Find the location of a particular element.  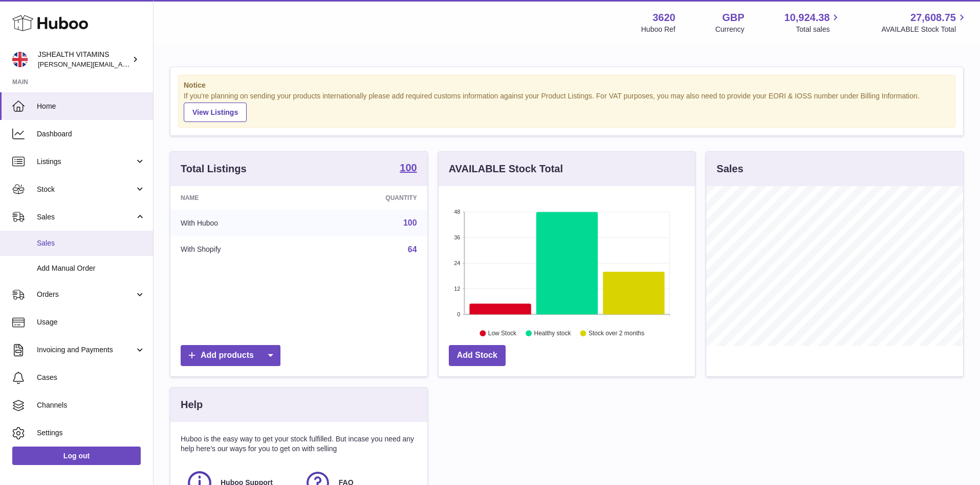

text: 12 is located at coordinates (457, 289).